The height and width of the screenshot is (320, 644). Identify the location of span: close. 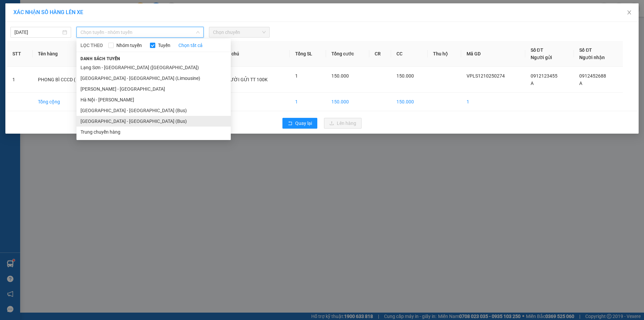
(629, 12).